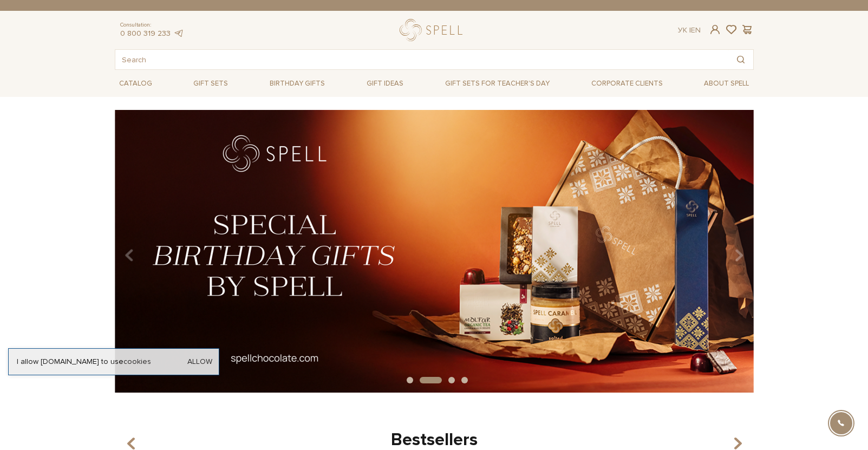 The image size is (868, 450). Describe the element at coordinates (726, 83) in the screenshot. I see `a: About Spell` at that location.